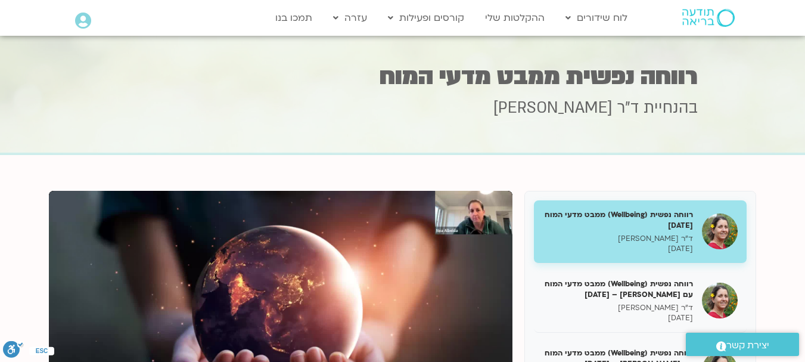  Describe the element at coordinates (403, 76) in the screenshot. I see `h1: רווחה נפשית ממבט מדעי המוח` at that location.